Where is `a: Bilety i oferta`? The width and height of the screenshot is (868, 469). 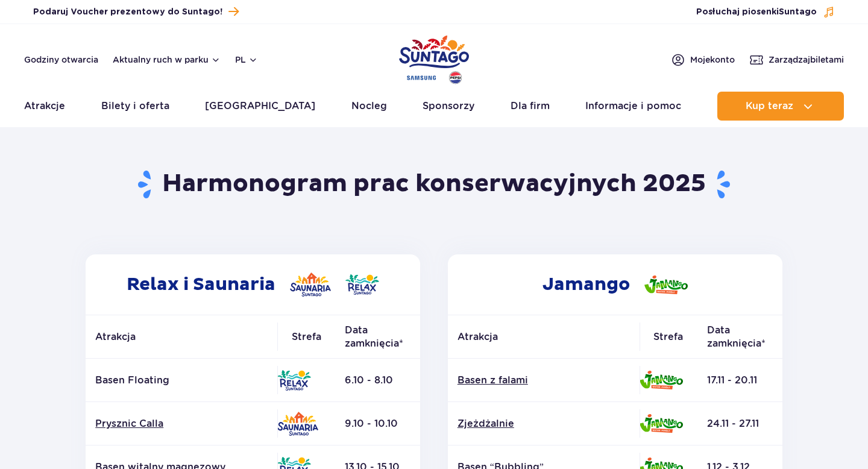
a: Bilety i oferta is located at coordinates (135, 106).